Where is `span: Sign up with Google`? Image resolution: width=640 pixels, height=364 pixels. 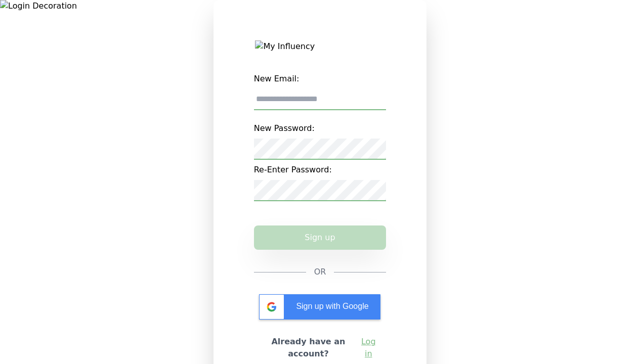
span: Sign up with Google is located at coordinates (332, 306).